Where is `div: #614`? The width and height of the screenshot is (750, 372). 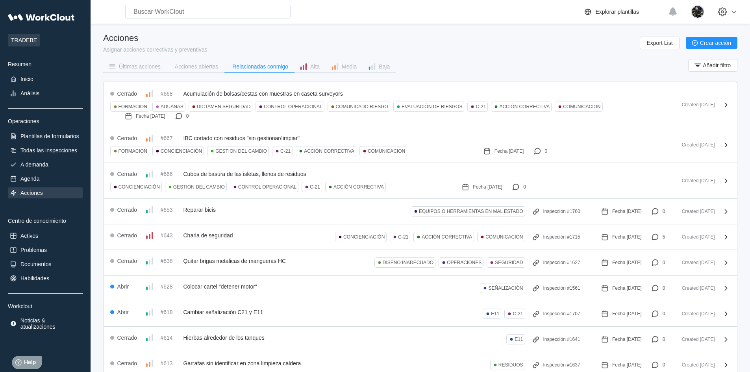
div: #614 is located at coordinates (170, 338).